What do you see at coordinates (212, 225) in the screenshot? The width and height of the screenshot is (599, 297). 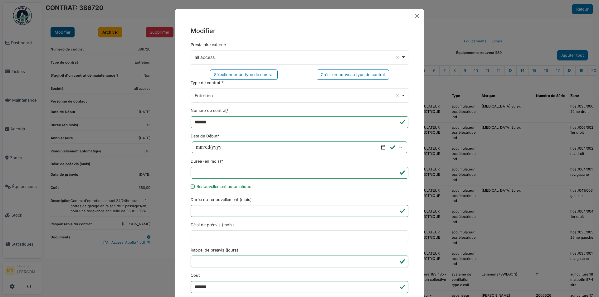 I see `label: Délai de préavis (mois)` at bounding box center [212, 225].